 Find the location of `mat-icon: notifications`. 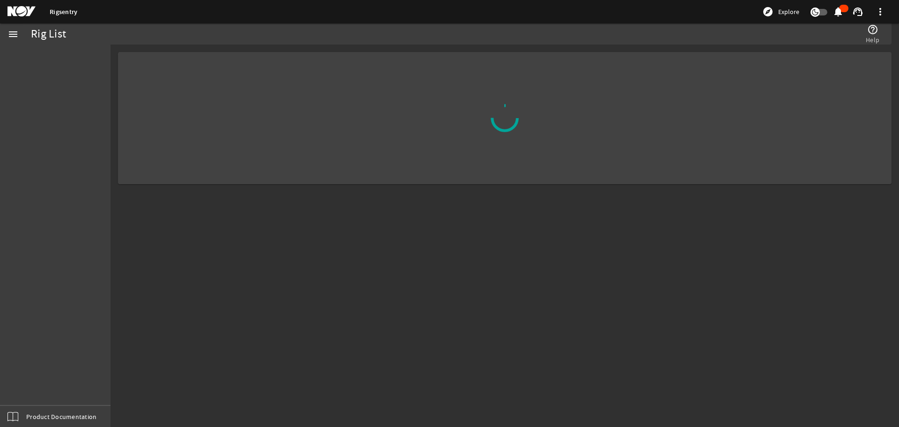

mat-icon: notifications is located at coordinates (838, 12).